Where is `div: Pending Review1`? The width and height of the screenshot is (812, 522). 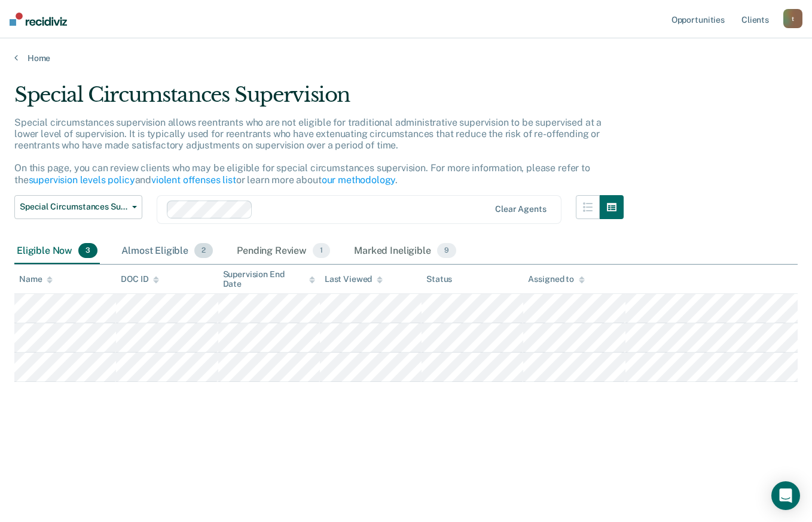 div: Pending Review1 is located at coordinates (283, 251).